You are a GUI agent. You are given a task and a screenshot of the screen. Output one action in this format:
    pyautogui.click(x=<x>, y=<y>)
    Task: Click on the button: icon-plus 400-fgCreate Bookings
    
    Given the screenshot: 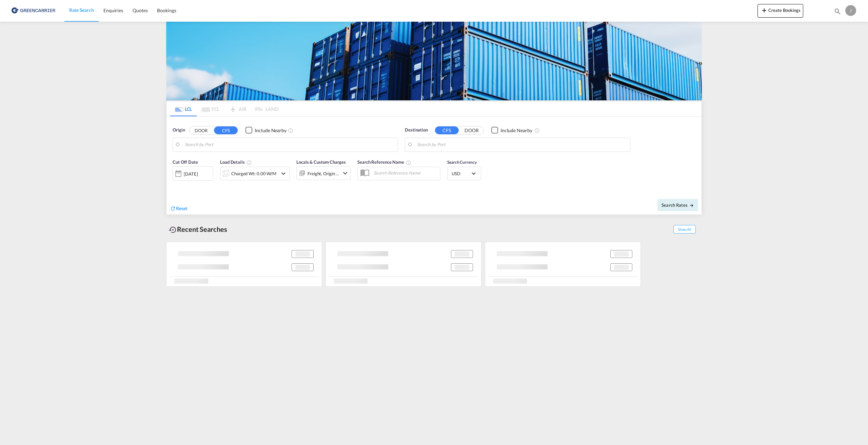 What is the action you would take?
    pyautogui.click(x=780, y=11)
    